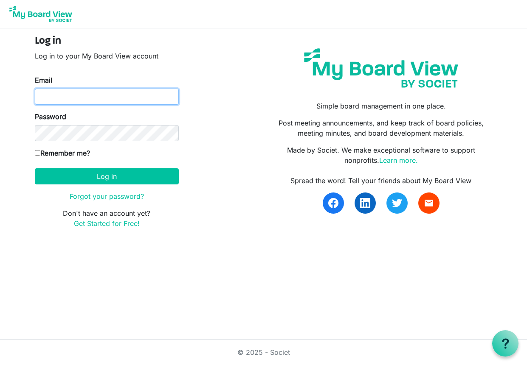  Describe the element at coordinates (381, 68) in the screenshot. I see `img: my-board-view-societ.svg` at that location.